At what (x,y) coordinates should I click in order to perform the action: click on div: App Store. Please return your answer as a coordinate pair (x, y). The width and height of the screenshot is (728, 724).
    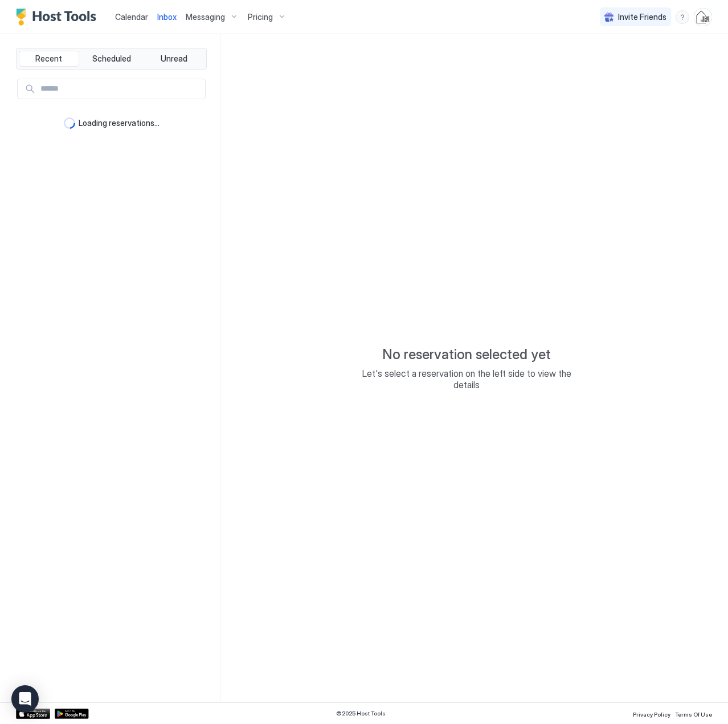
    Looking at the image, I should click on (33, 714).